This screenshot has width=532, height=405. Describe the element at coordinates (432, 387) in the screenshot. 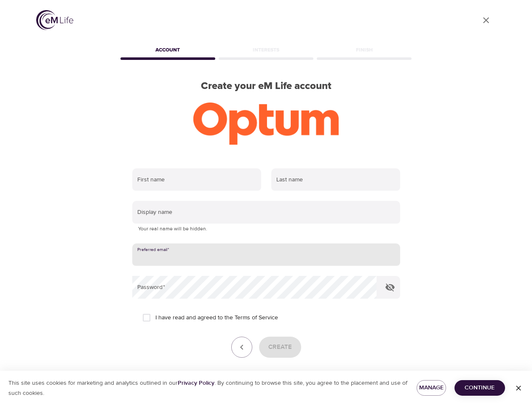

I see `button: Manage` at that location.